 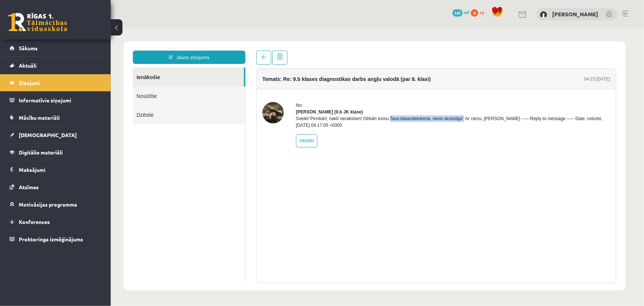 I want to click on div: No:, so click(x=343, y=76).